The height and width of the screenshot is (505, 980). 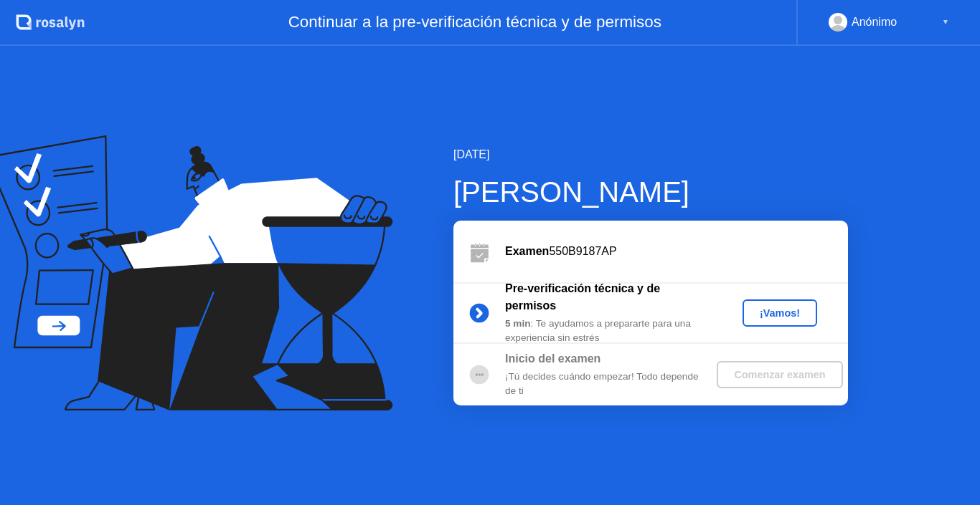 I want to click on div: ¡Tú decides cuándo empezar! Todo depende de ti, so click(x=608, y=384).